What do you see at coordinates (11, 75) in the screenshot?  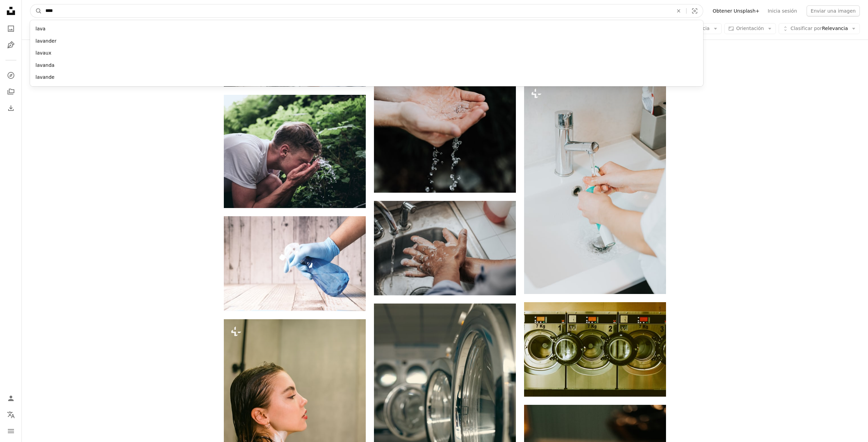 I see `a: Explorar` at bounding box center [11, 75].